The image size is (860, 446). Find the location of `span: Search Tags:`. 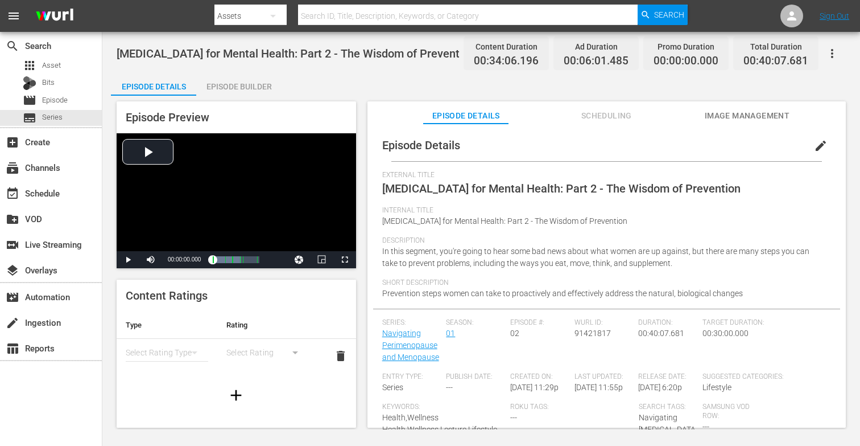

span: Search Tags: is located at coordinates (668, 407).